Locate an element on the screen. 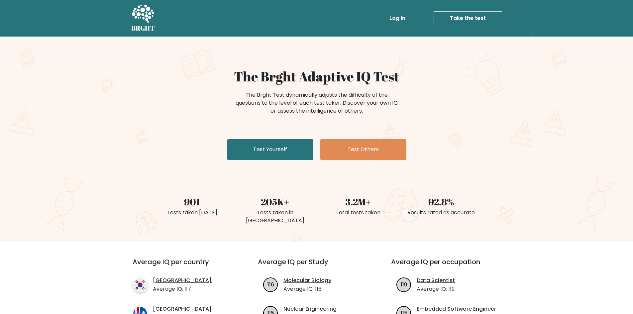 The image size is (633, 314). p: Average IQ: 116 is located at coordinates (308, 289).